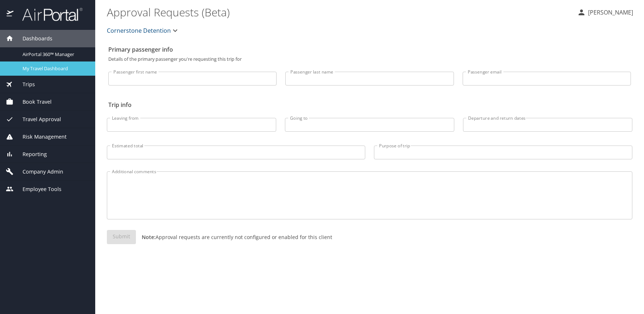 The image size is (644, 314). Describe the element at coordinates (55, 68) in the screenshot. I see `span: My Travel Dashboard` at that location.